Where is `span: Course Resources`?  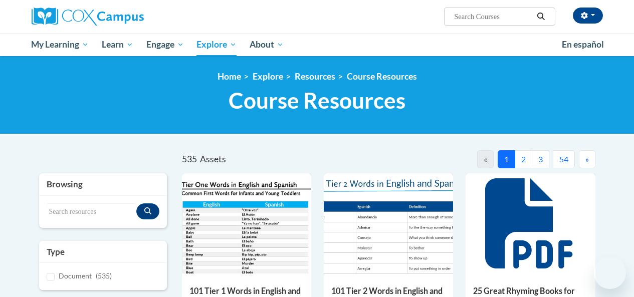 span: Course Resources is located at coordinates (317, 100).